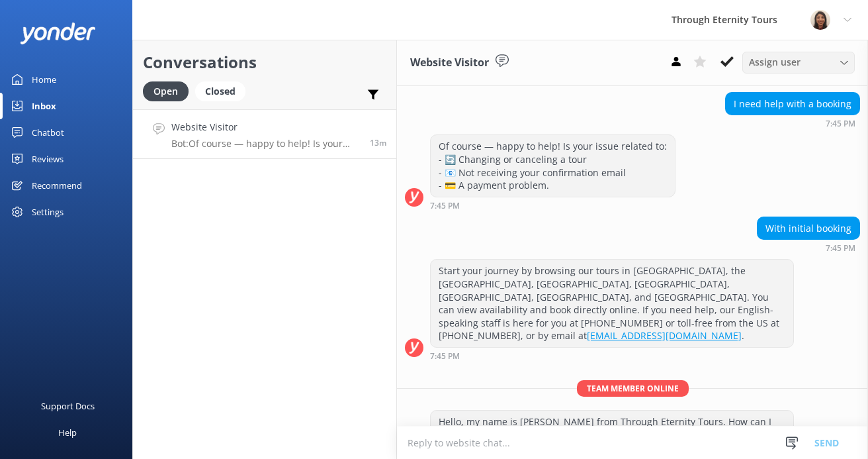  What do you see at coordinates (793, 104) in the screenshot?
I see `div: I need help with a booking` at bounding box center [793, 104].